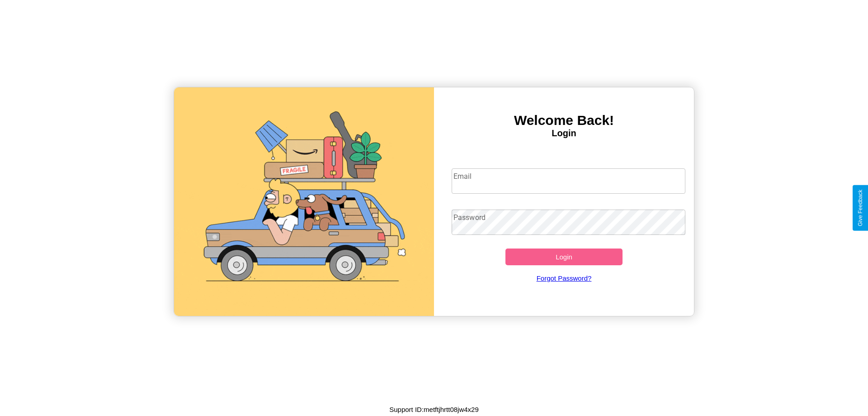 Image resolution: width=868 pixels, height=416 pixels. I want to click on p: Support ID: metftjhrtt08jw4x29, so click(434, 409).